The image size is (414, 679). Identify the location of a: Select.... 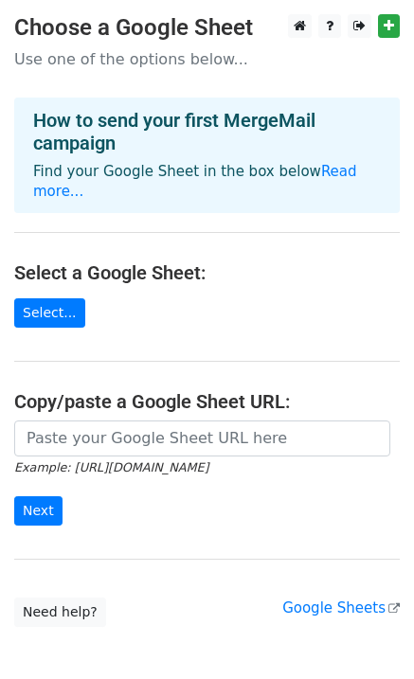
(49, 312).